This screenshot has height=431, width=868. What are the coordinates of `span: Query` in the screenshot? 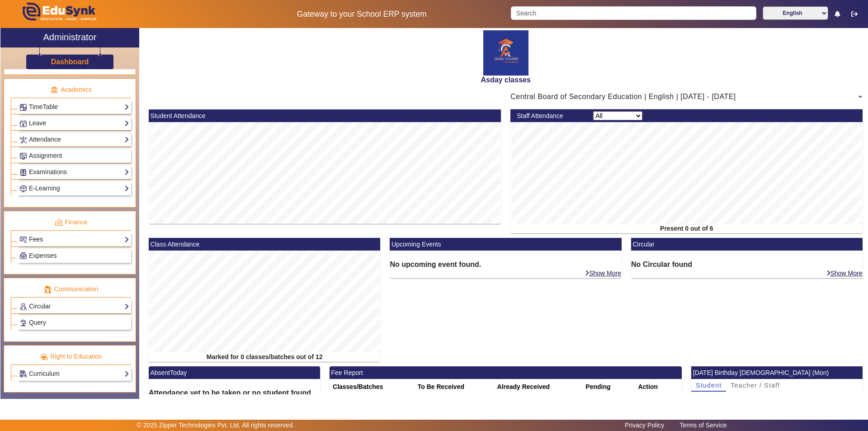 It's located at (37, 322).